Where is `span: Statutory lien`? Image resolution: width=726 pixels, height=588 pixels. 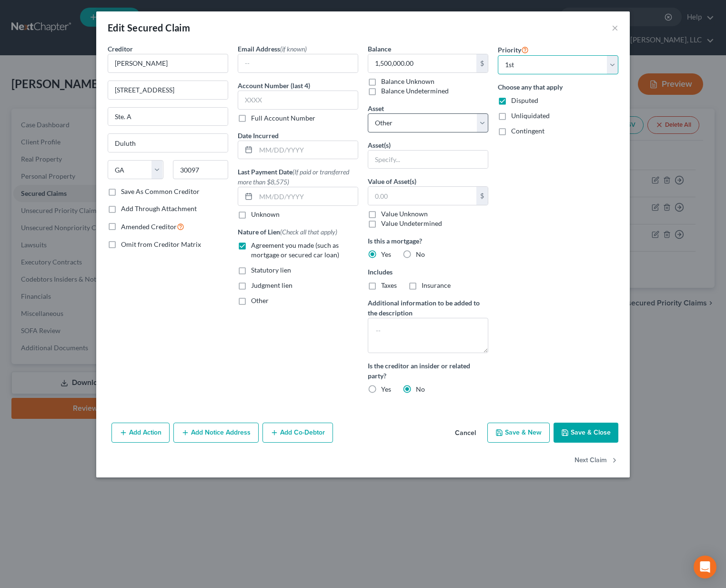 span: Statutory lien is located at coordinates (271, 270).